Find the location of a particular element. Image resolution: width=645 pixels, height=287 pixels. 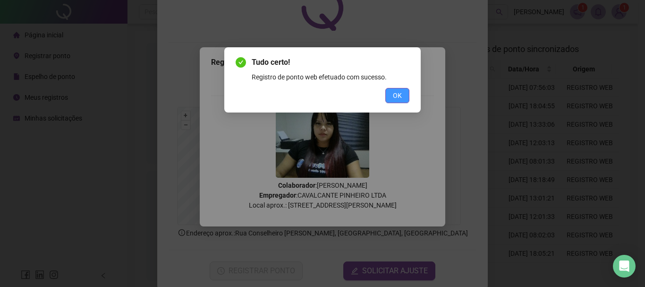

span: Tudo certo! is located at coordinates (330, 62).